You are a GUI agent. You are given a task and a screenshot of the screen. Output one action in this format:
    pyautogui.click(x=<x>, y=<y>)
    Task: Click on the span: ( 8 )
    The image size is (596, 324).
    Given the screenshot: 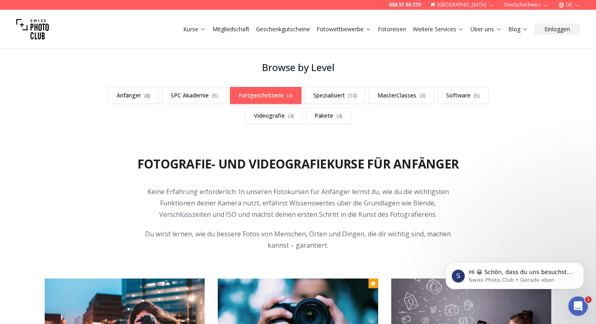 What is the action you would take?
    pyautogui.click(x=147, y=96)
    